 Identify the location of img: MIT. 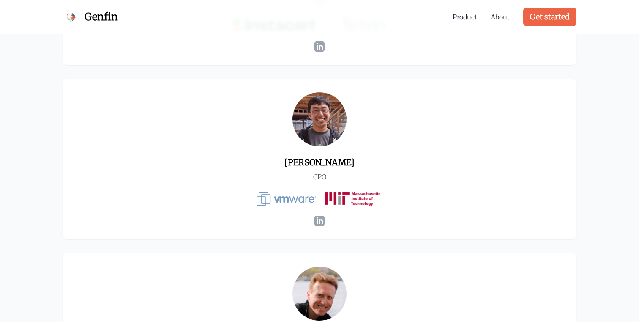
(353, 199).